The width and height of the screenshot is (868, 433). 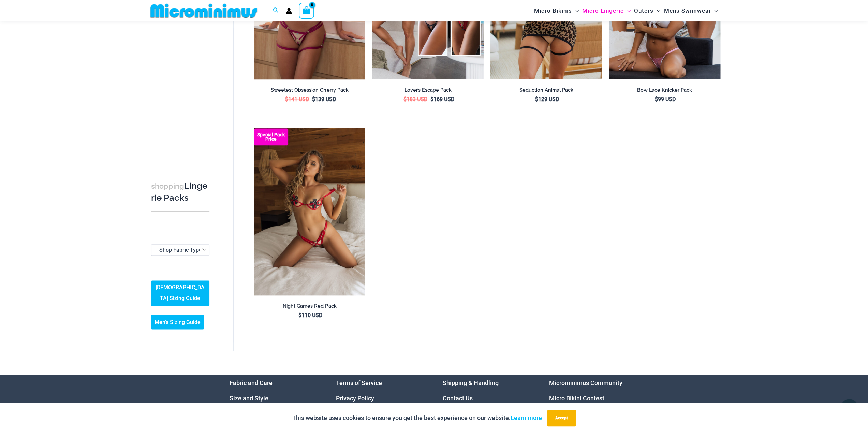 I want to click on aside: Footer Widget 2, so click(x=381, y=398).